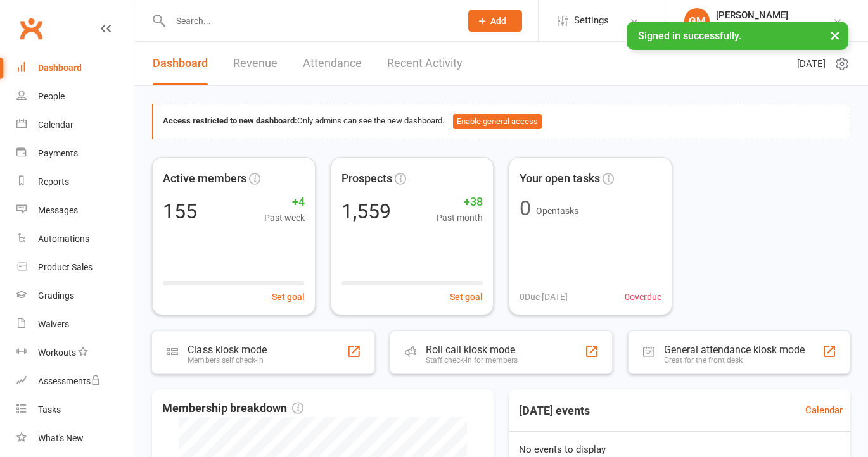  I want to click on span: Open tasks, so click(557, 211).